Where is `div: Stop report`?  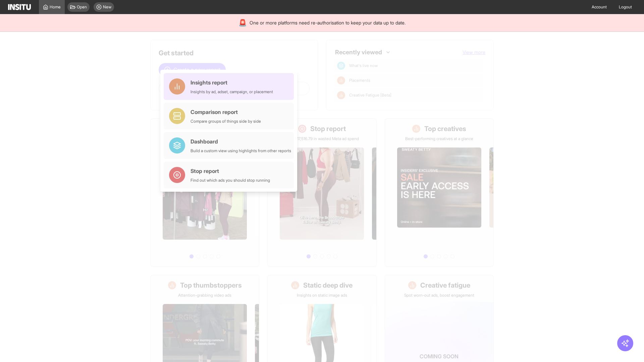
div: Stop report is located at coordinates (230, 171).